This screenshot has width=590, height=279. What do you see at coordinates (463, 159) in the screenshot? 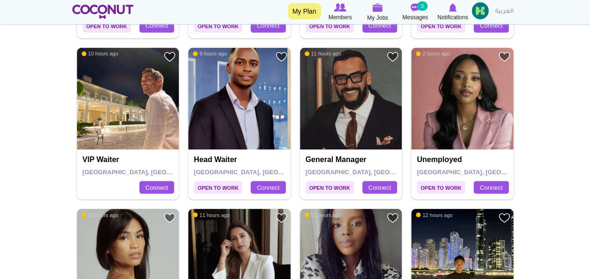
I see `h4: Unemployed` at bounding box center [463, 159].